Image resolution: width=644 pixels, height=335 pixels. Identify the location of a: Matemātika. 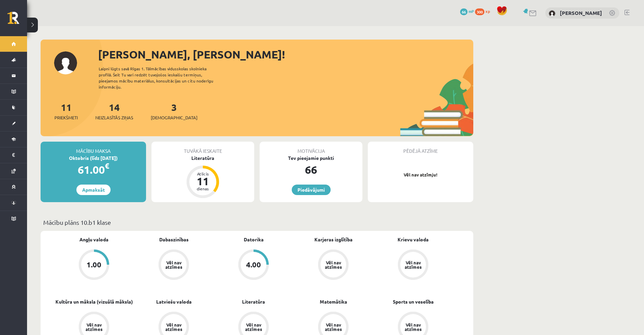
(334, 302).